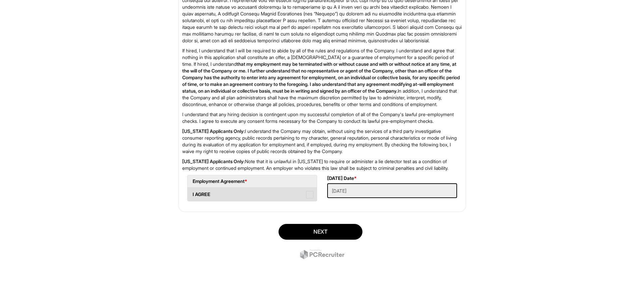 Image resolution: width=644 pixels, height=286 pixels. I want to click on strong: that my employment may be terminated with or without cause and with or without notice at any time..., so click(321, 77).